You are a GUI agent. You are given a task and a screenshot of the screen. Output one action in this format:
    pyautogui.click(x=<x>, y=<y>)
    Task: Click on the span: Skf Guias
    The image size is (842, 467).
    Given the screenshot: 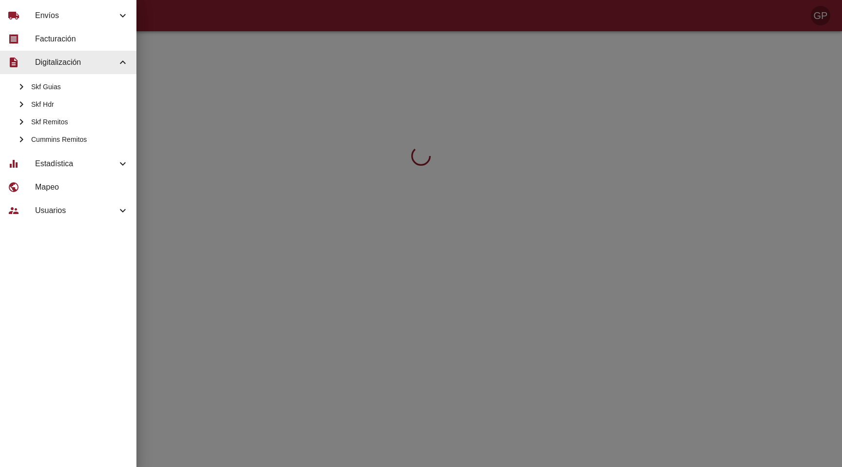 What is the action you would take?
    pyautogui.click(x=80, y=87)
    